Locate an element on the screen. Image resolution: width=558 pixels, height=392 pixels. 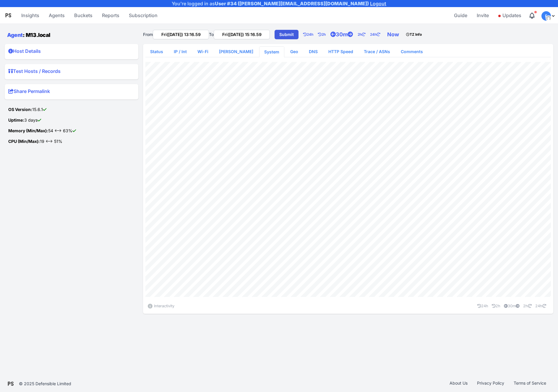
a: Terms of Service is located at coordinates (530, 384).